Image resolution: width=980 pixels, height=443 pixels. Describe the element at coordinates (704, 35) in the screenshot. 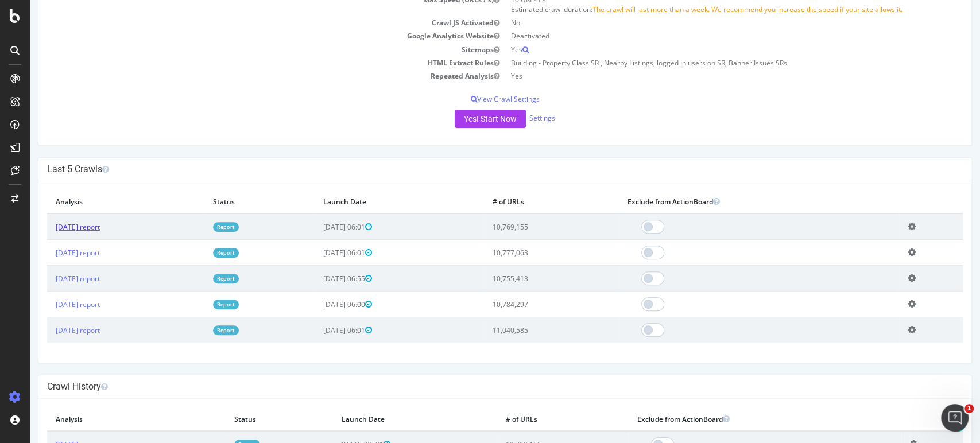

I see `td: Deactivated` at that location.